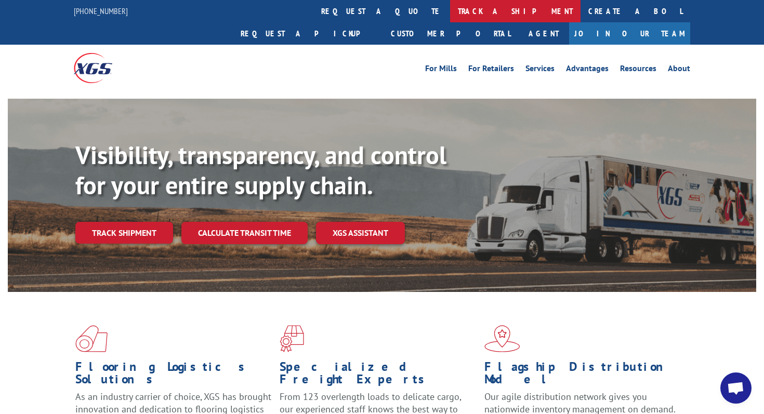 Image resolution: width=764 pixels, height=414 pixels. What do you see at coordinates (544, 33) in the screenshot?
I see `a: Agent` at bounding box center [544, 33].